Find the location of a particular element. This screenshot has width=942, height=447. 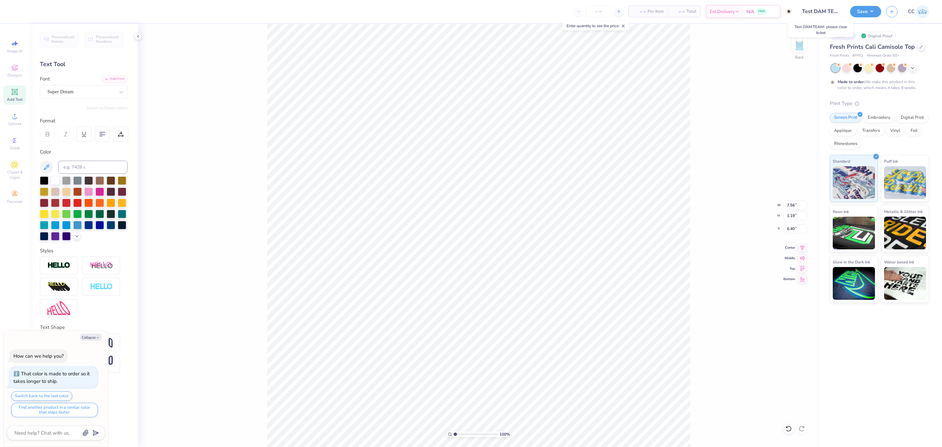

div: Embroidery is located at coordinates (879, 118).